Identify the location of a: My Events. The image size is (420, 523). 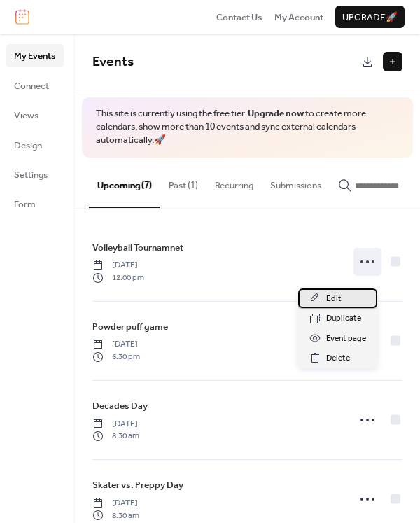
(34, 55).